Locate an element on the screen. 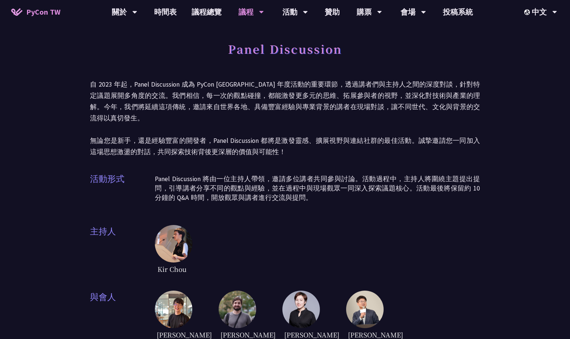 Image resolution: width=570 pixels, height=339 pixels. img: YCChen.e5e7a43.jpg is located at coordinates (365, 310).